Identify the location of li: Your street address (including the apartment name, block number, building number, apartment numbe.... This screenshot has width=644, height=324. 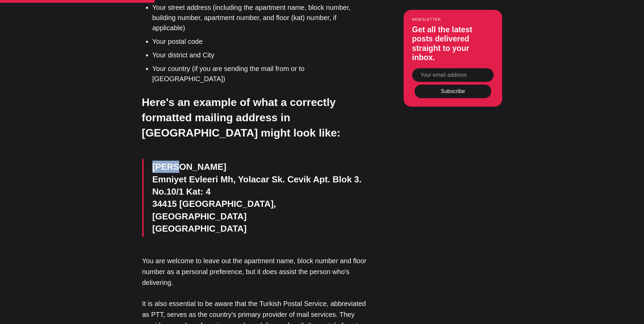
(261, 18).